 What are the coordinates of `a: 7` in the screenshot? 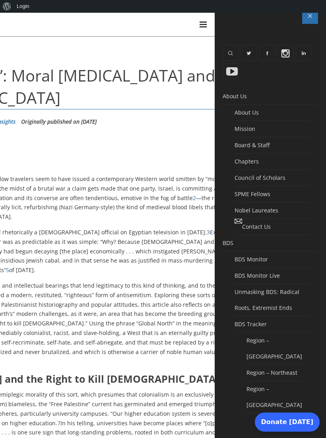 It's located at (59, 423).